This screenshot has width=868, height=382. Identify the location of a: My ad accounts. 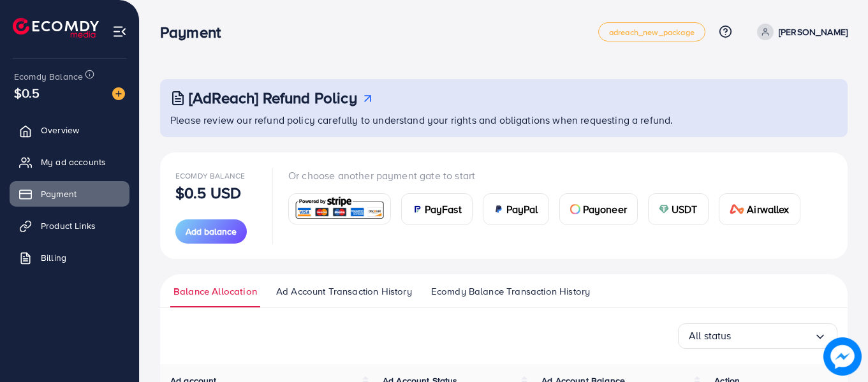
(69, 162).